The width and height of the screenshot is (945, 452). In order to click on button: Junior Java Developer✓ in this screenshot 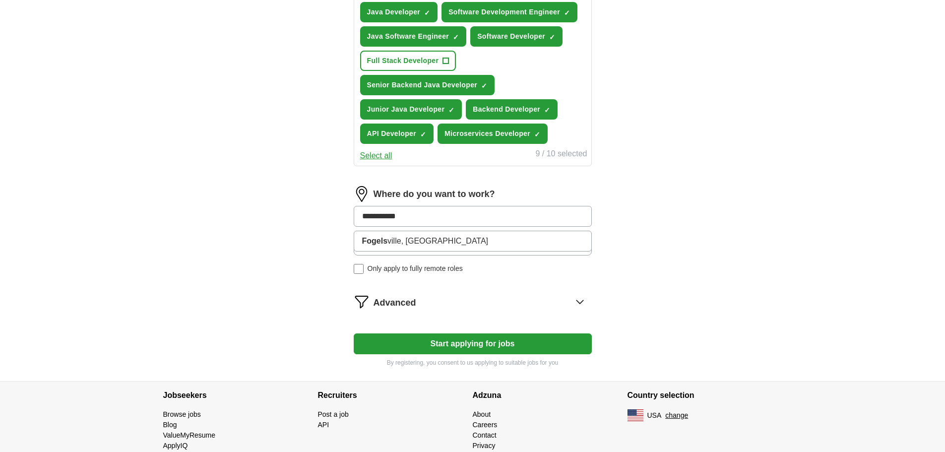, I will do `click(411, 109)`.